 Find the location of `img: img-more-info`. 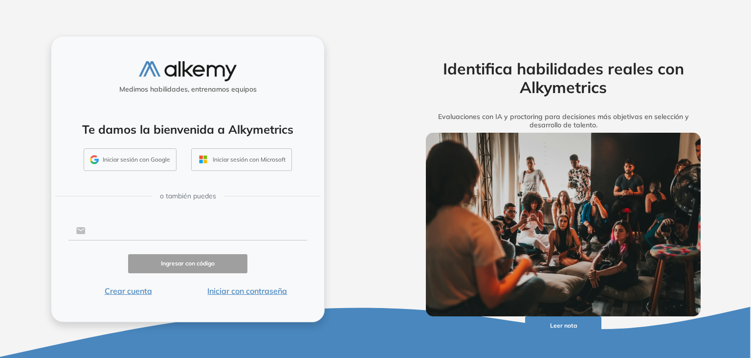

img: img-more-info is located at coordinates (564, 224).